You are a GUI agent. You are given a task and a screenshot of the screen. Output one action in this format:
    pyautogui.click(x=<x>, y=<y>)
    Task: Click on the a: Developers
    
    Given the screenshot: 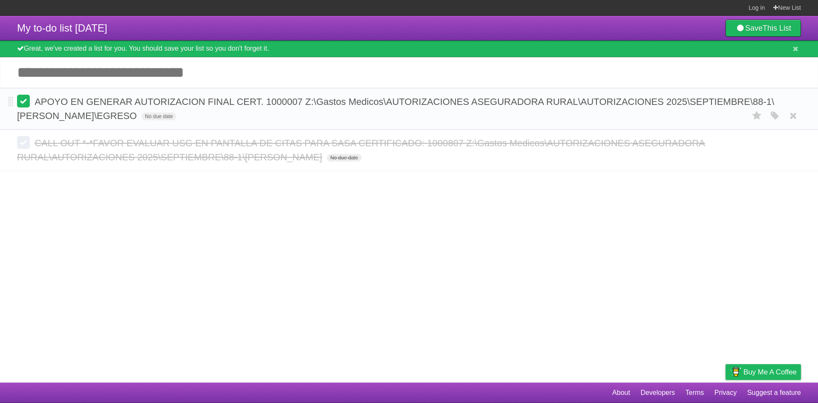 What is the action you would take?
    pyautogui.click(x=658, y=393)
    